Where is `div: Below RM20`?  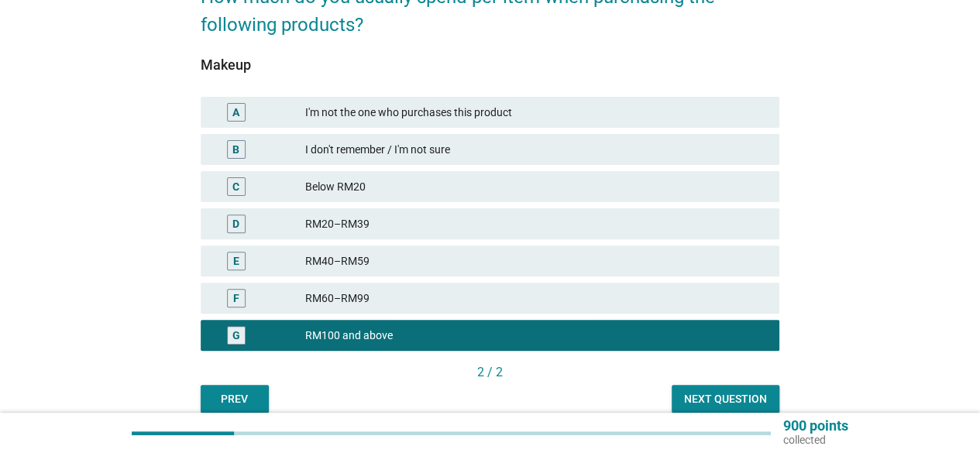
div: Below RM20 is located at coordinates (537, 187).